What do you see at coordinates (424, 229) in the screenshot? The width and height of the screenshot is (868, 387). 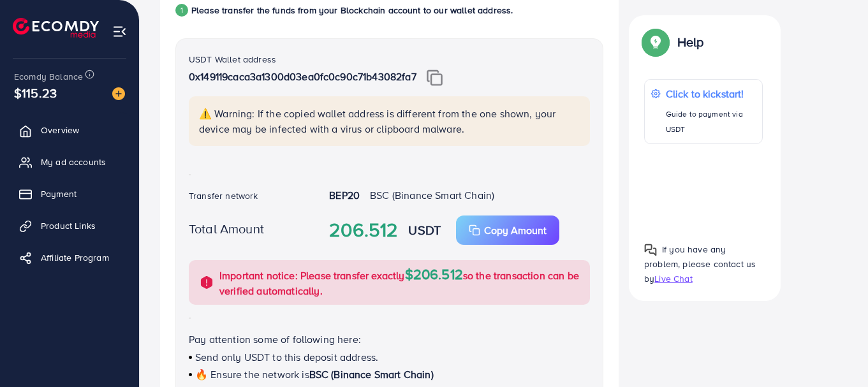 I see `strong: USDT` at bounding box center [424, 229].